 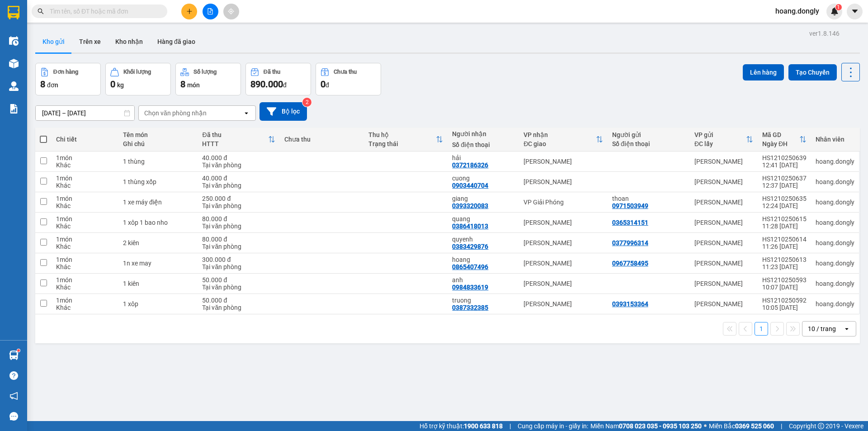 What do you see at coordinates (283, 111) in the screenshot?
I see `button: Bộ lọc` at bounding box center [283, 111].